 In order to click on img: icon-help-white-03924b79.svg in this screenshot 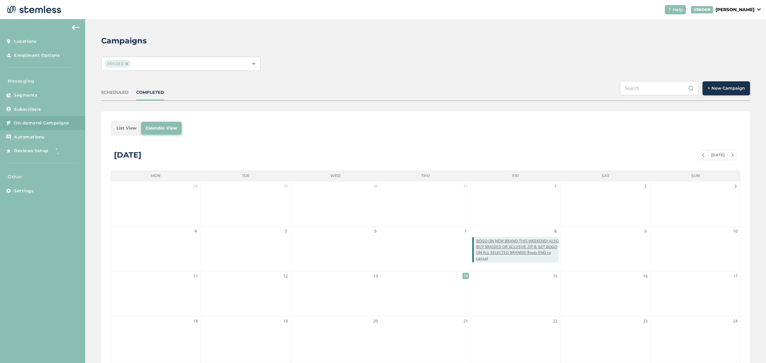, I will do `click(669, 10)`.